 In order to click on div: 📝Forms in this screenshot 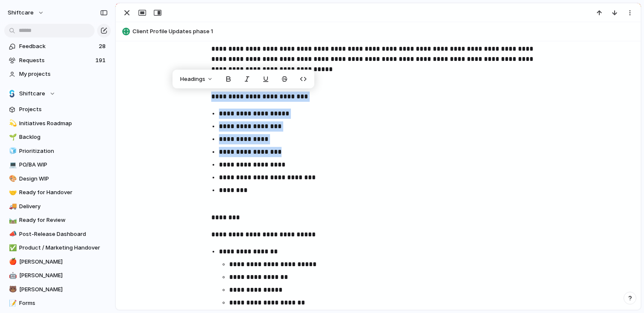, I will do `click(58, 303)`.